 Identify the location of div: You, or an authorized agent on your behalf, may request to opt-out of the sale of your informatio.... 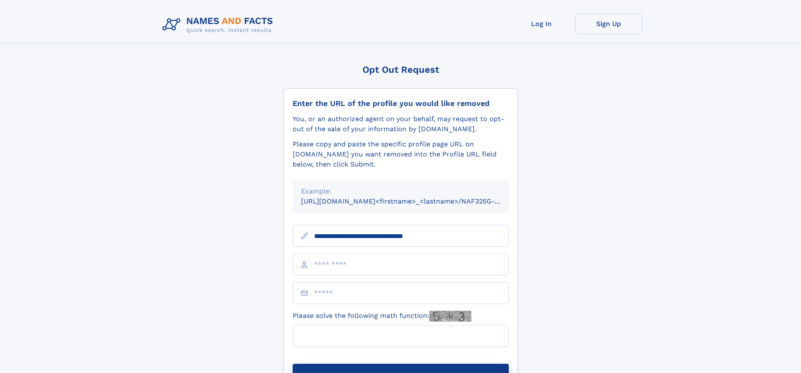
(401, 124).